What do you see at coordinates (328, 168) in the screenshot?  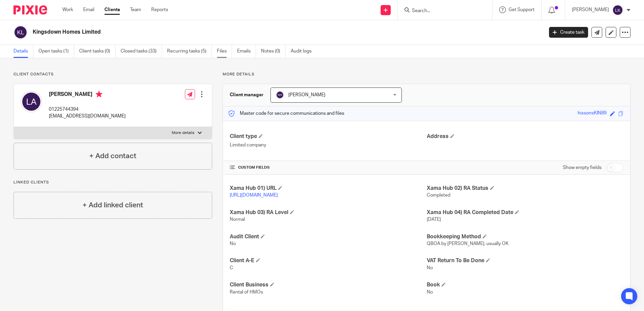 I see `h4: CUSTOM FIELDS` at bounding box center [328, 168].